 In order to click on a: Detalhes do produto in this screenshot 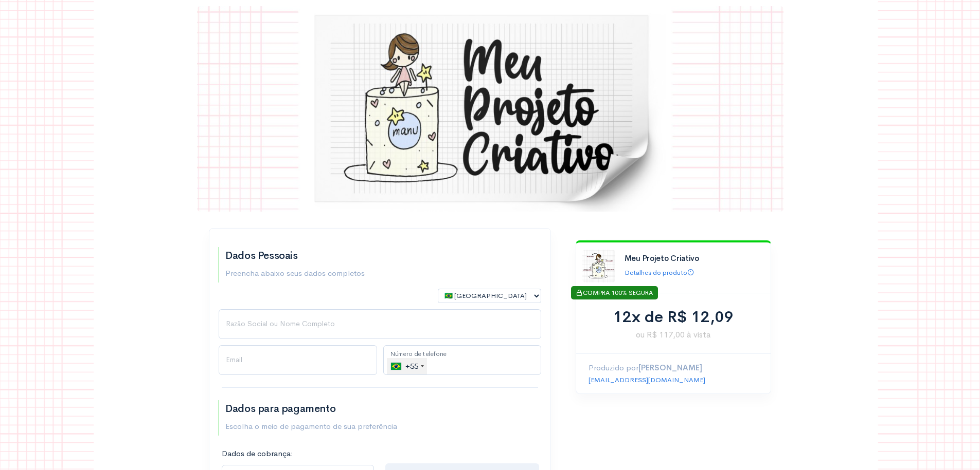, I will do `click(659, 273)`.